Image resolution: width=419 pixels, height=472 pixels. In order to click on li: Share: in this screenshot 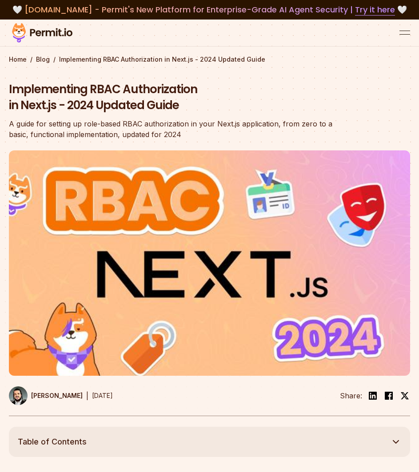, I will do `click(351, 396)`.